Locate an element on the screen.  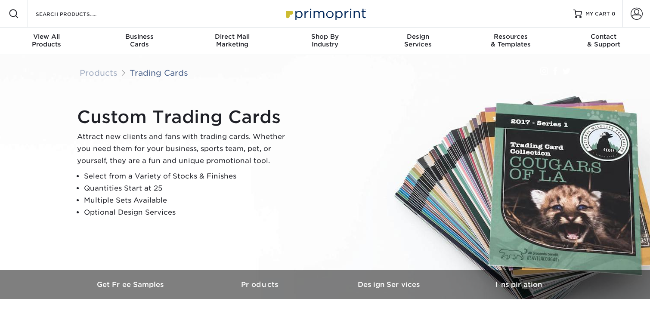
a: Design Services is located at coordinates (389, 284).